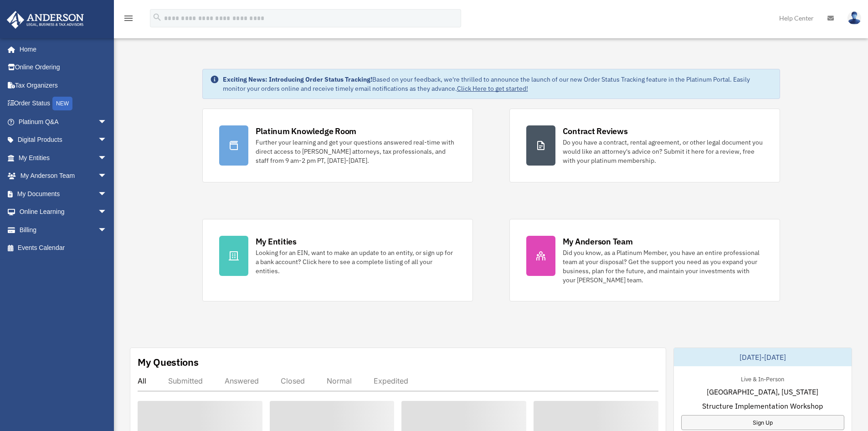 The image size is (868, 431). Describe the element at coordinates (63, 158) in the screenshot. I see `a: My Entitiesarrow_drop_down` at that location.